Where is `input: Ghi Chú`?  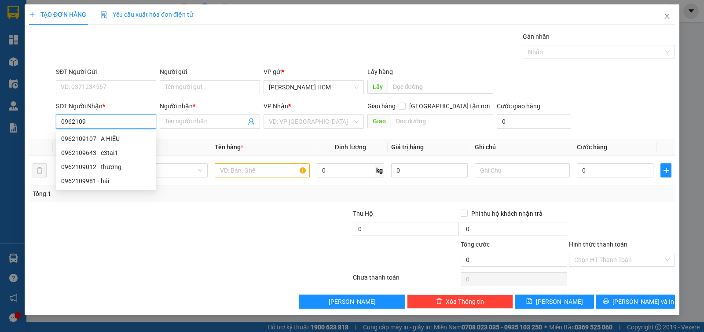
input: Ghi Chú is located at coordinates (523, 170).